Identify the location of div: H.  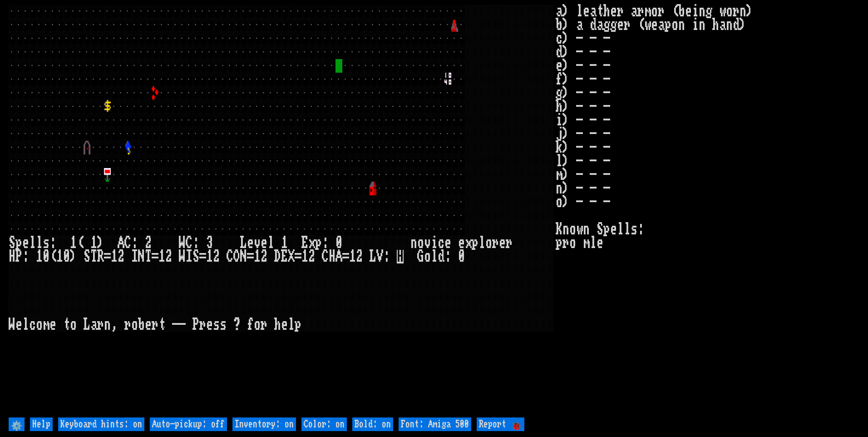
(332, 257).